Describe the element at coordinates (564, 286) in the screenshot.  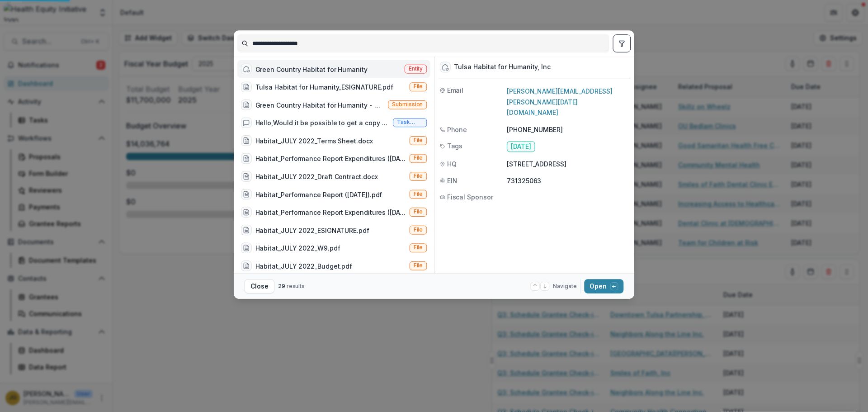
I see `span: Navigate` at that location.